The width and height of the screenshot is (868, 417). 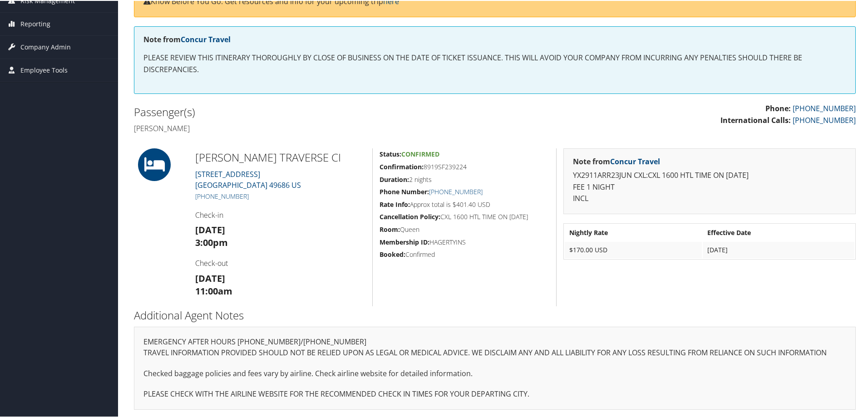 I want to click on strong: International Calls:, so click(x=755, y=119).